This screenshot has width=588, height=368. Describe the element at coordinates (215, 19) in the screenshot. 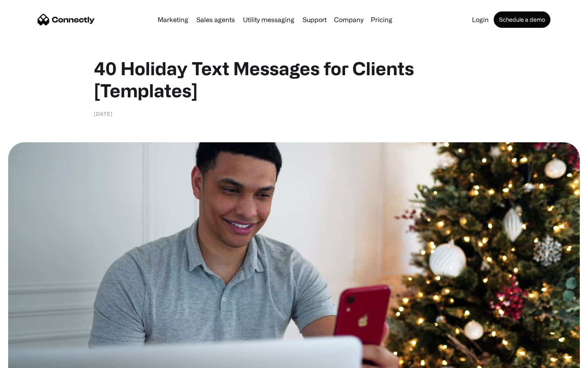

I see `a: Sales agents` at that location.